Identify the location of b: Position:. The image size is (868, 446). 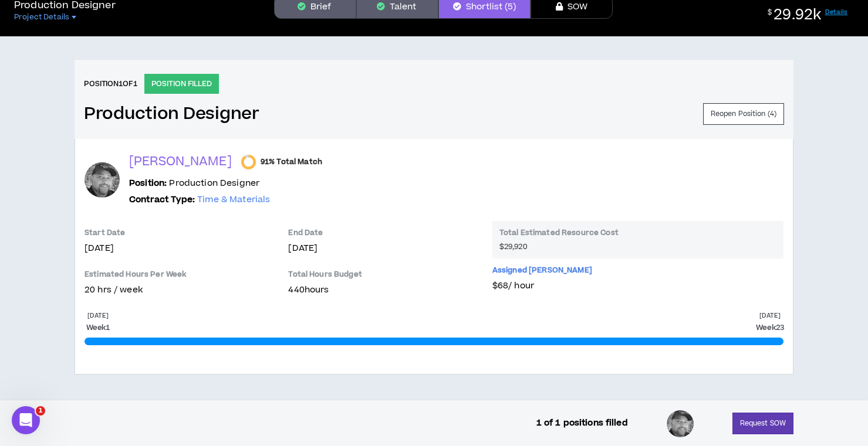
(148, 183).